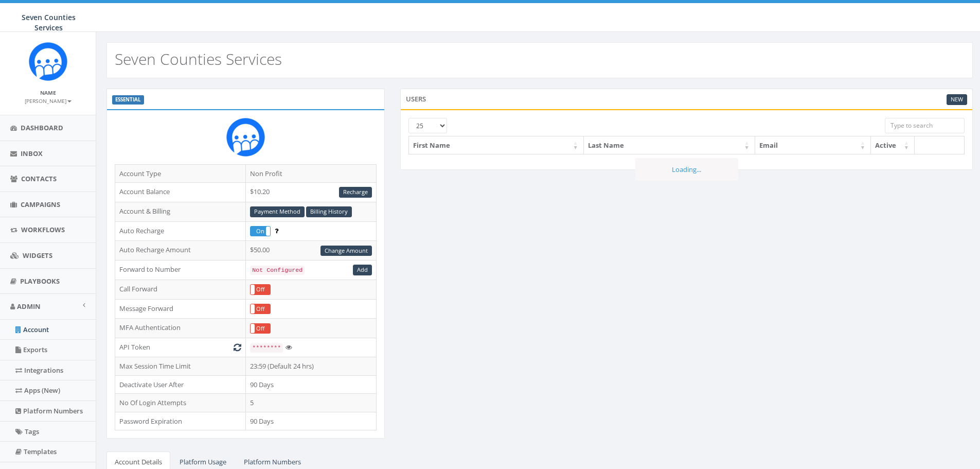 This screenshot has height=469, width=980. I want to click on td: No Of Login Attempts, so click(181, 403).